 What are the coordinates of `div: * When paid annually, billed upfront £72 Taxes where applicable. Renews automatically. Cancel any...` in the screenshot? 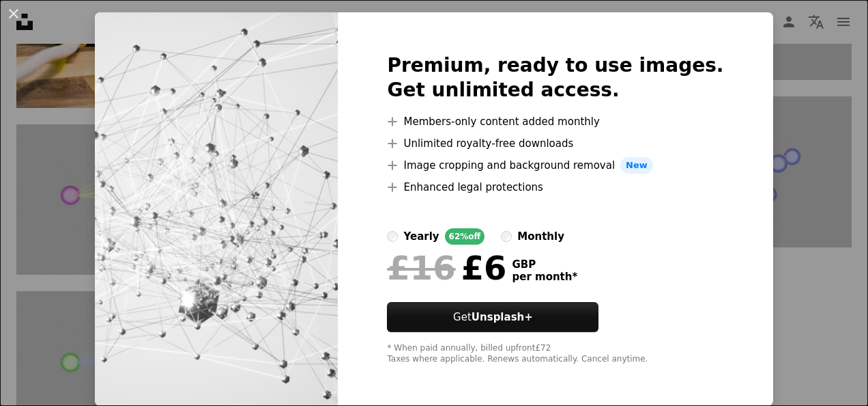 It's located at (555, 354).